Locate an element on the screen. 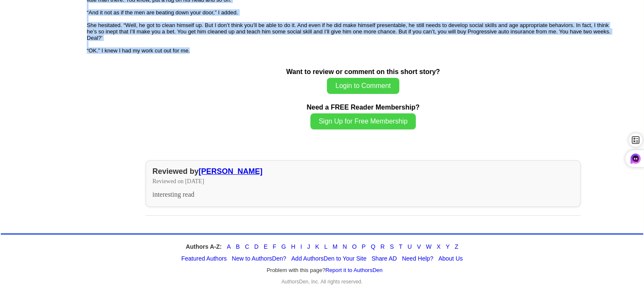 This screenshot has height=294, width=644. div: Reviewed by is located at coordinates (363, 171).